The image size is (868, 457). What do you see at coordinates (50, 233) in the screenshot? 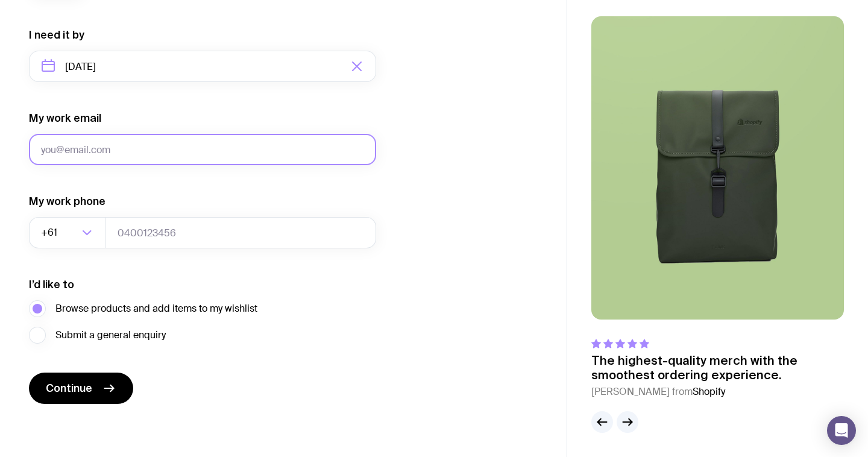
I see `span: +61` at bounding box center [50, 233].